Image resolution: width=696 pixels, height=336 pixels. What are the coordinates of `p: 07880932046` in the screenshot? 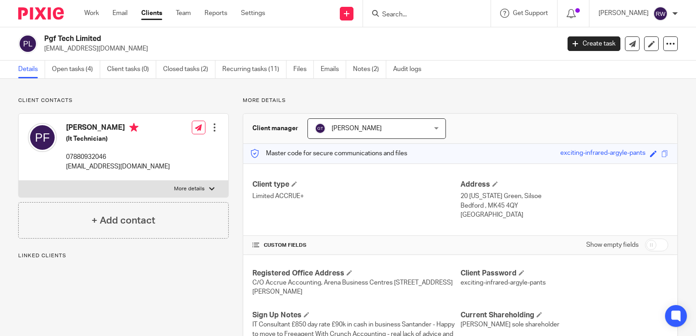 It's located at (118, 157).